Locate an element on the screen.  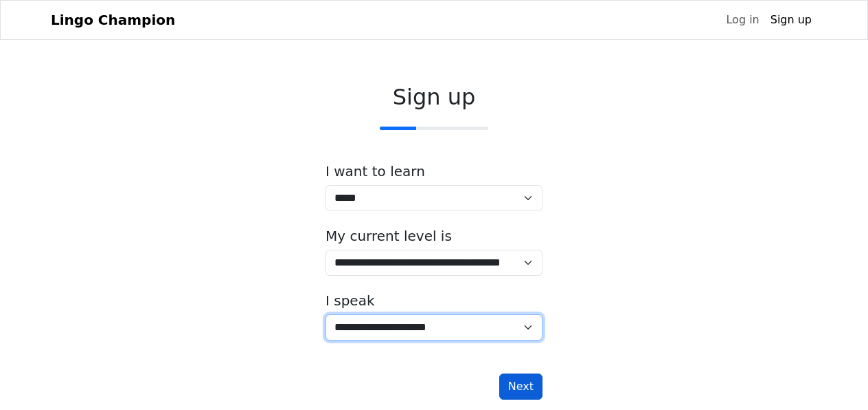
h2: Sign up is located at coordinates (434, 97).